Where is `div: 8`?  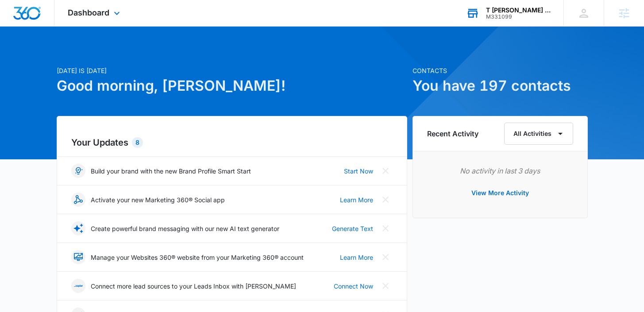
div: 8 is located at coordinates (137, 142).